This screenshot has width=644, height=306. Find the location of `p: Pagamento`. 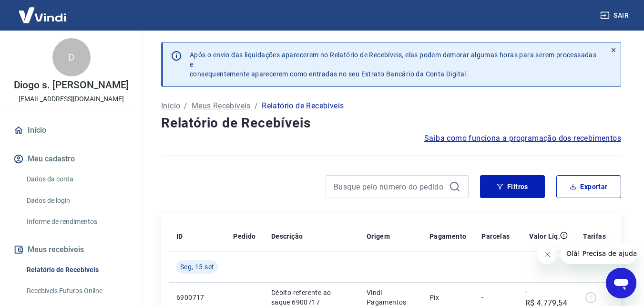

p: Pagamento is located at coordinates (448, 237).